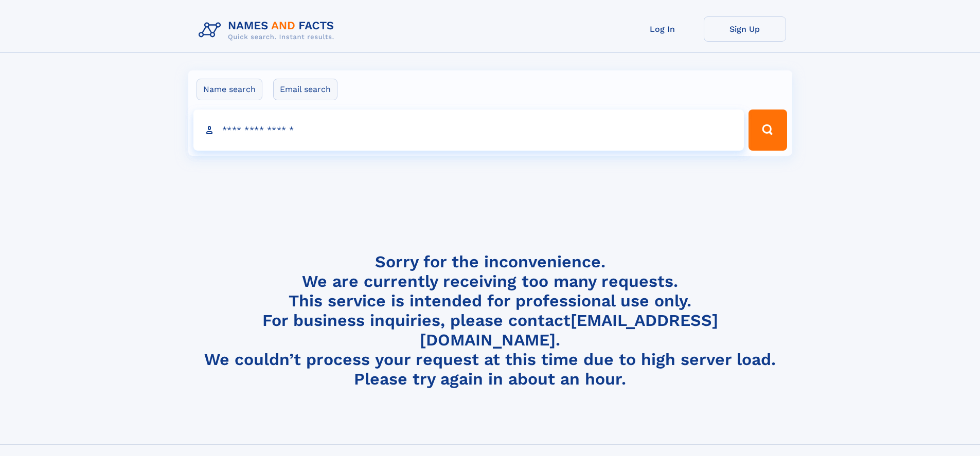 This screenshot has height=456, width=980. I want to click on a: Sign Up, so click(745, 29).